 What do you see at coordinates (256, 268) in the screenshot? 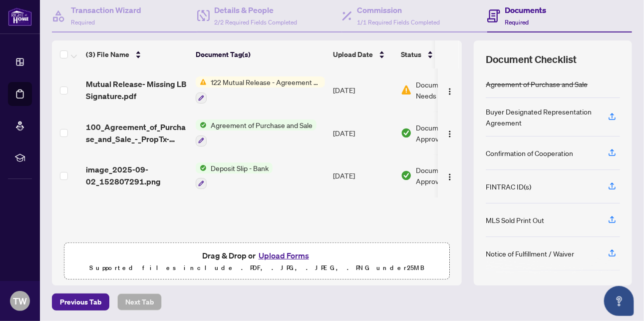
I see `p: Supported files include .PDF, .JPG, .JPEG, .PNG under 25 MB` at bounding box center [256, 268].